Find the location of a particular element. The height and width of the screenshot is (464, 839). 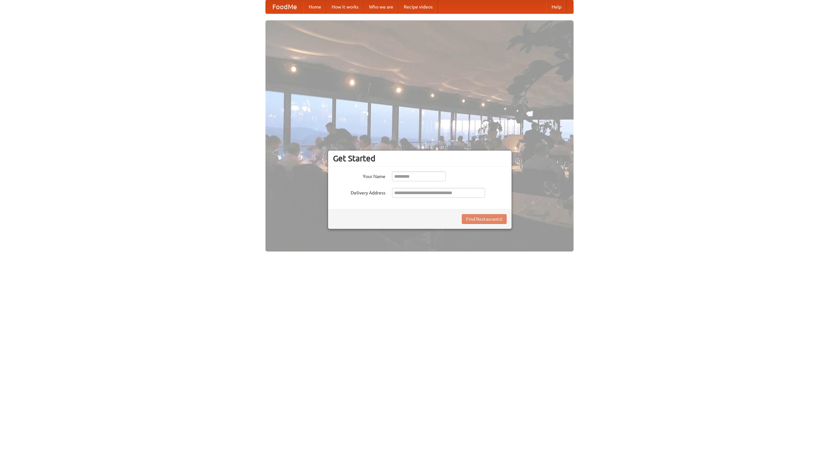

h3: Get Started is located at coordinates (420, 158).